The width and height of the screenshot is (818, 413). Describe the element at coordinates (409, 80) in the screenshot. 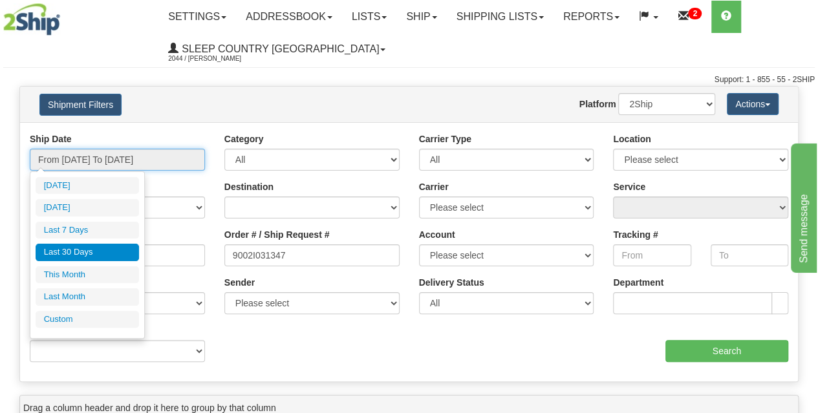

I see `div: Support: 1 - 855 - 55 - 2SHIP` at that location.